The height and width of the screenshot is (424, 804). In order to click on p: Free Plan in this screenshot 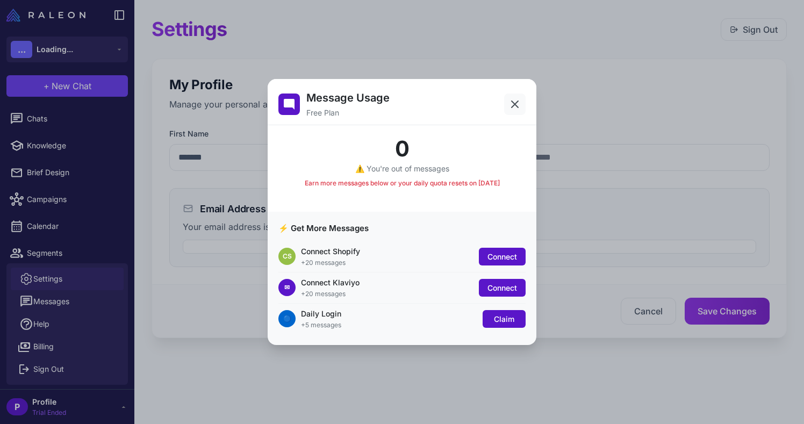, I will do `click(348, 112)`.